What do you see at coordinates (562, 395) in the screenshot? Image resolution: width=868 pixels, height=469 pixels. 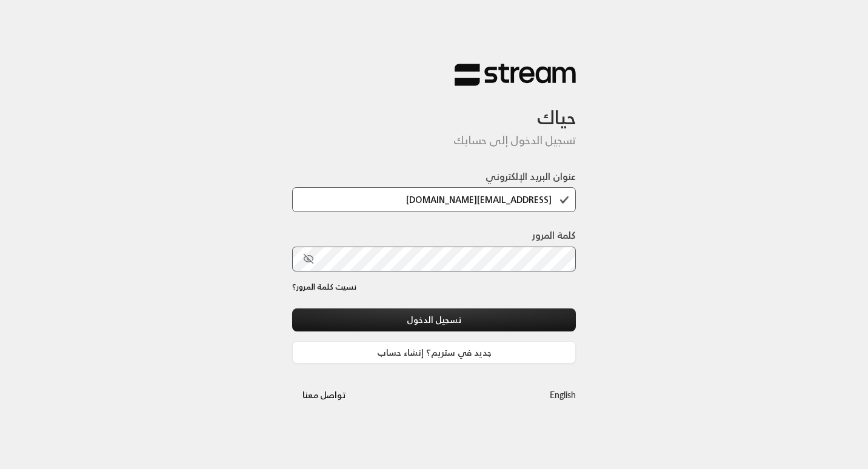 I see `a: English` at bounding box center [562, 395].